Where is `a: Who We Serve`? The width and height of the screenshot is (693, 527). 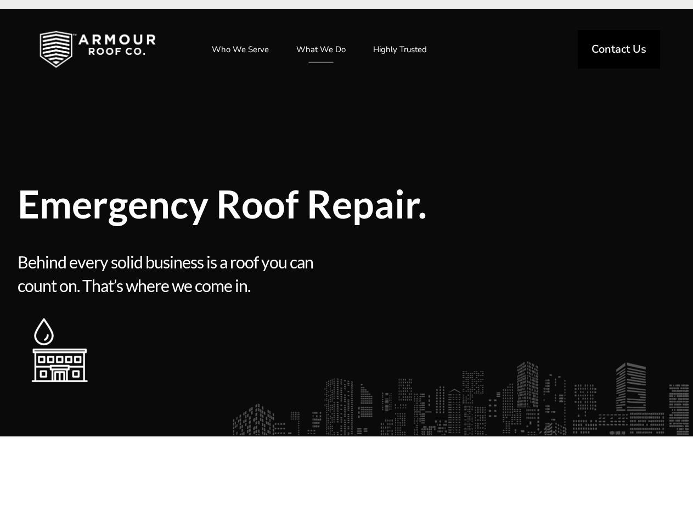 a: Who We Serve is located at coordinates (240, 49).